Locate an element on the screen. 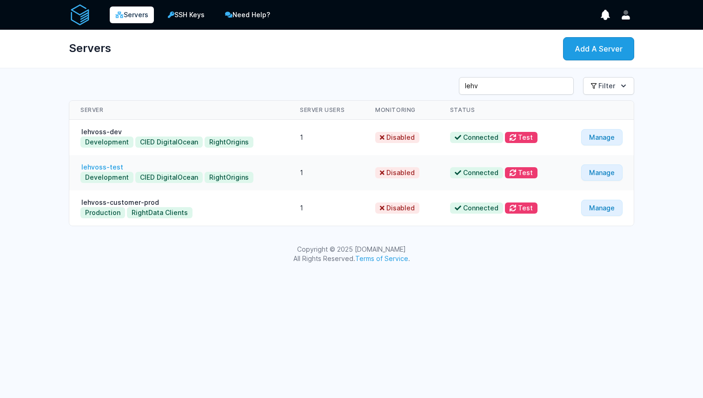 This screenshot has width=703, height=398. a: lehvoss-test is located at coordinates (102, 167).